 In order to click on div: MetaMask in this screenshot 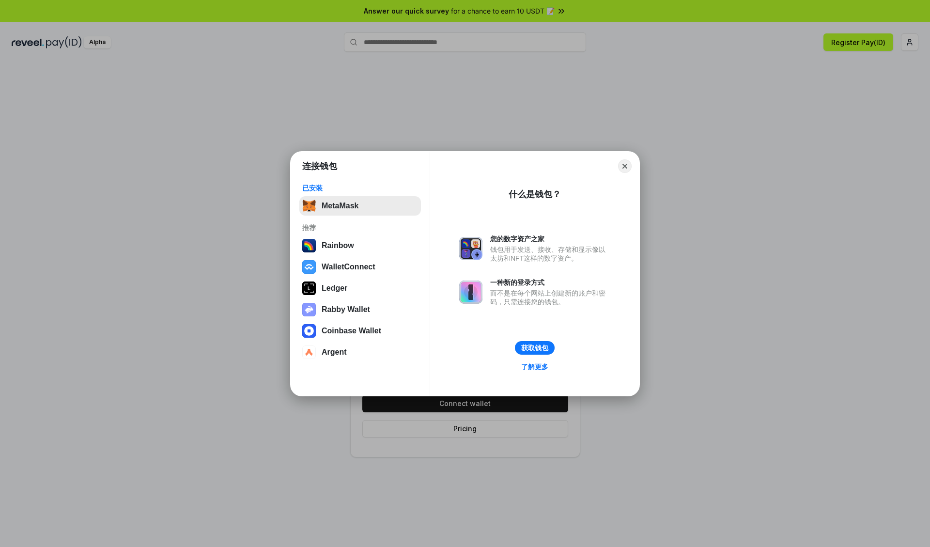, I will do `click(340, 206)`.